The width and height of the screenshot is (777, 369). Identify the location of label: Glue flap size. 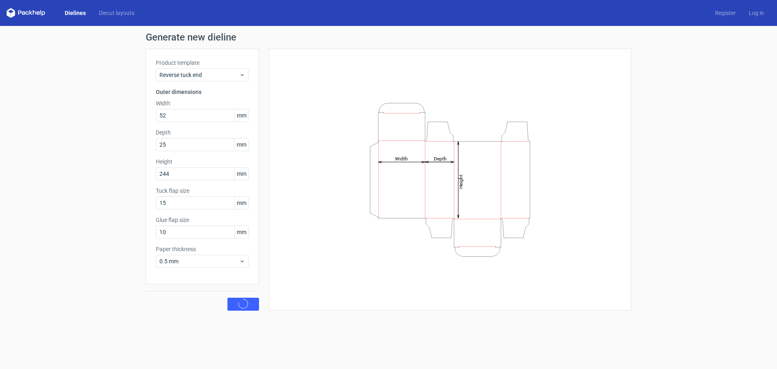
(202, 220).